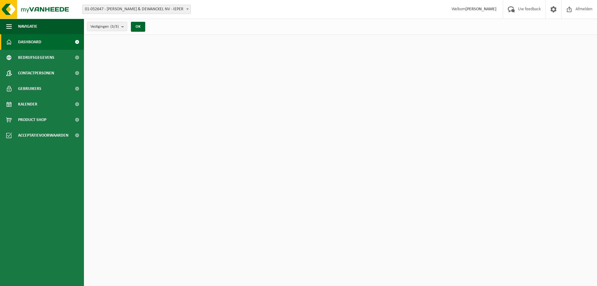  Describe the element at coordinates (104, 27) in the screenshot. I see `span: Vestigingen` at that location.